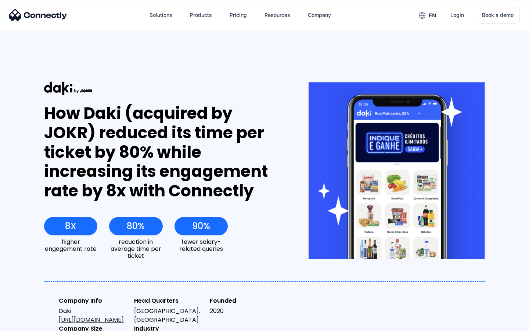  What do you see at coordinates (93, 301) in the screenshot?
I see `div: Company Info` at bounding box center [93, 301].